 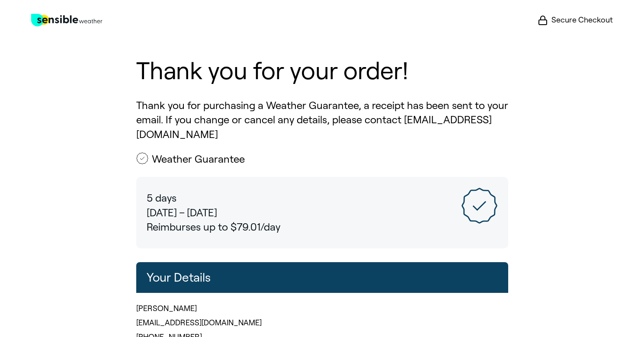 What do you see at coordinates (322, 71) in the screenshot?
I see `h1: Thank you for your order!` at bounding box center [322, 71].